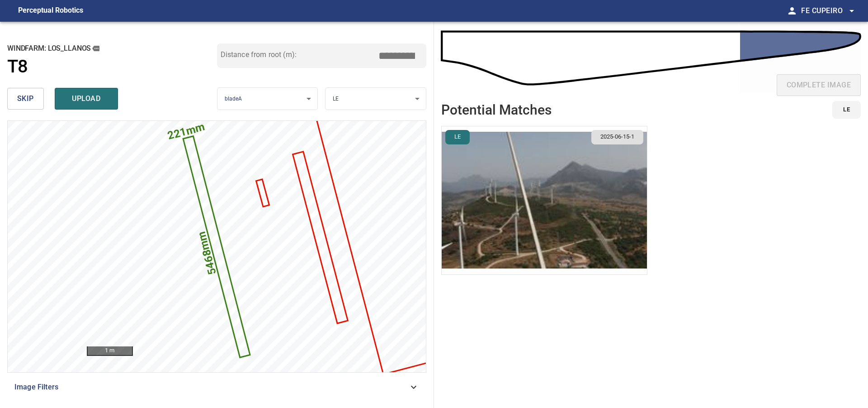 The width and height of the screenshot is (868, 408). Describe the element at coordinates (545, 200) in the screenshot. I see `img: Los_Llanos/T8/2025-06-15-1/2025-06-15-4/inspectionData/image21wp24.jpg` at that location.